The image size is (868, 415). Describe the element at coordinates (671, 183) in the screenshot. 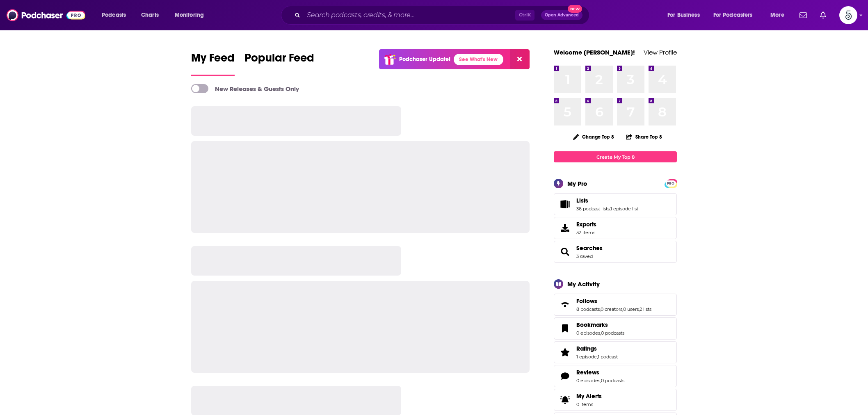

I see `span: PRO` at that location.